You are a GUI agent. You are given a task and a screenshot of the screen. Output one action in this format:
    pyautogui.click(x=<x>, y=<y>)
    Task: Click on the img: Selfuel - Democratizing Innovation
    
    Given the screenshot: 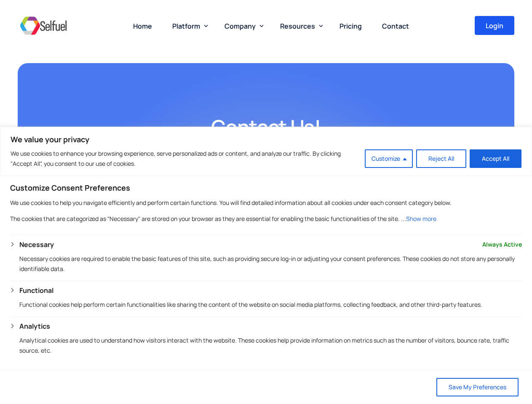 What is the action you would take?
    pyautogui.click(x=43, y=26)
    